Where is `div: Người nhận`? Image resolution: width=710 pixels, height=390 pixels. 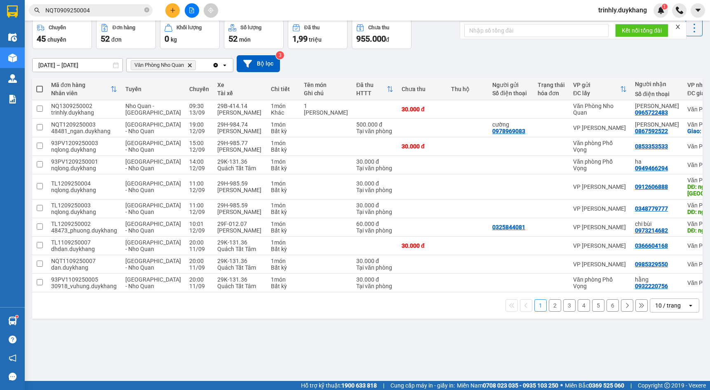 div: Người nhận is located at coordinates (657, 84).